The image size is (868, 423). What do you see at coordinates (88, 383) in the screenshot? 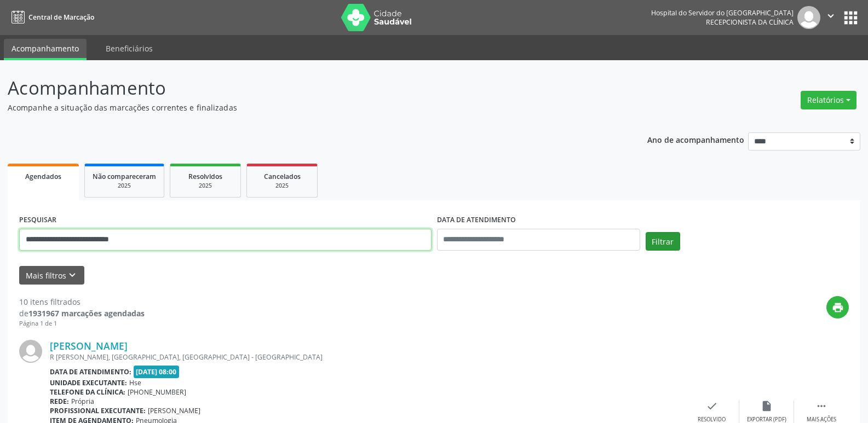
I see `b: Unidade executante:` at bounding box center [88, 383].